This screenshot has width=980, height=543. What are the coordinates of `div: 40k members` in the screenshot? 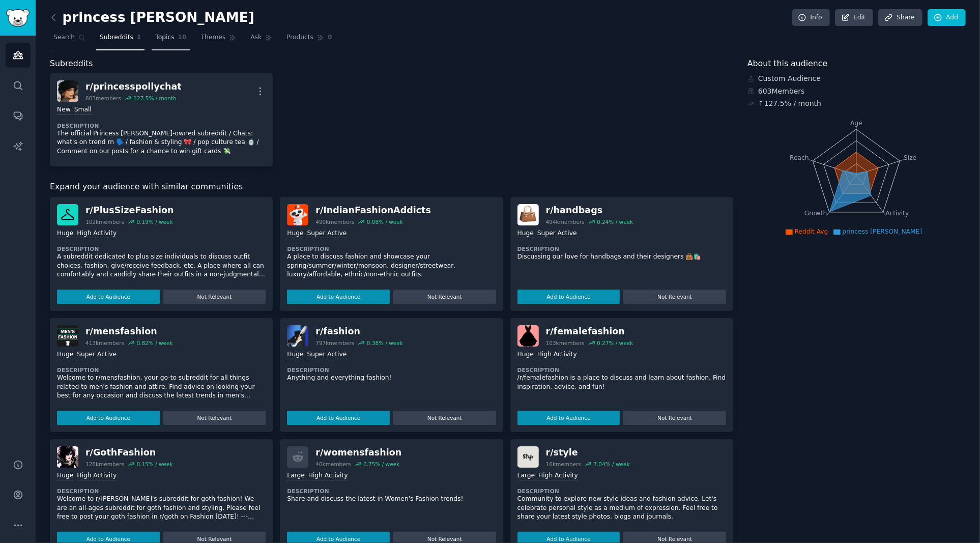 It's located at (333, 464).